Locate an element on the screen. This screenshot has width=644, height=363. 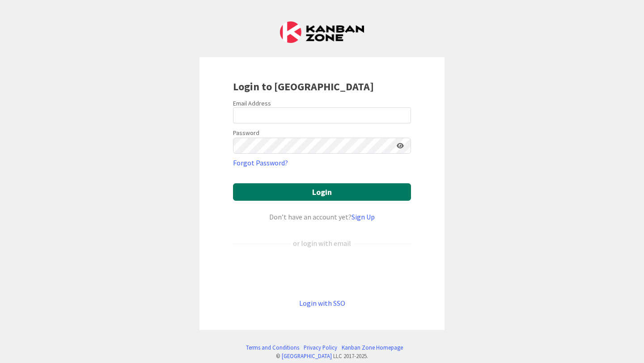
img: Kanban Zone is located at coordinates (322, 32).